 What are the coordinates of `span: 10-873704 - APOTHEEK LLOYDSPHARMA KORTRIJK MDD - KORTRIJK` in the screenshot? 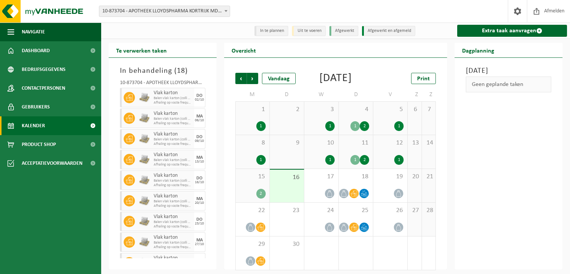 It's located at (165, 11).